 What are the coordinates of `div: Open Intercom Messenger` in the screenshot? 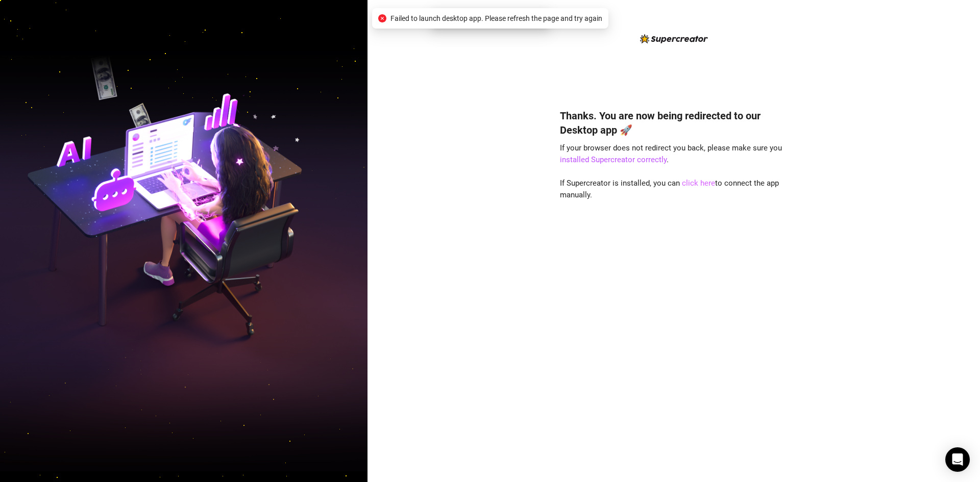 It's located at (957, 459).